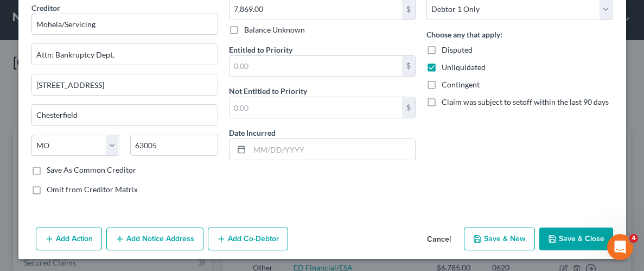 The height and width of the screenshot is (271, 644). What do you see at coordinates (457, 49) in the screenshot?
I see `span: Disputed` at bounding box center [457, 49].